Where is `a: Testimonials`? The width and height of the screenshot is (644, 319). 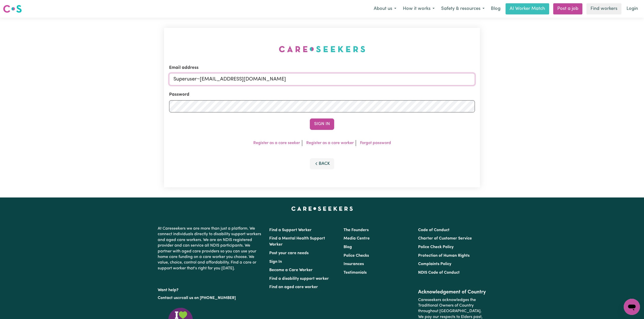 a: Testimonials is located at coordinates (355, 273).